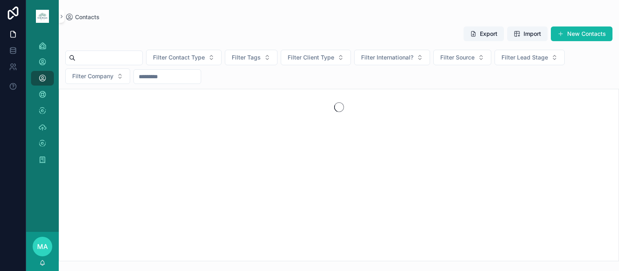 The width and height of the screenshot is (619, 271). I want to click on span: Filter Contact Type, so click(179, 58).